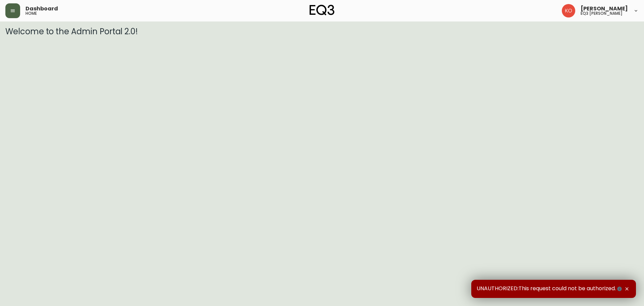  Describe the element at coordinates (322, 10) in the screenshot. I see `img: logo` at that location.